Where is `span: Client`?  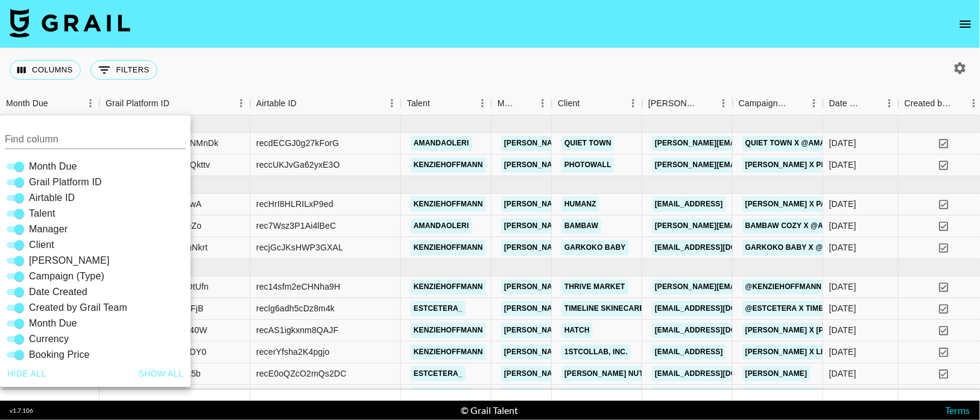
span: Client is located at coordinates (42, 245).